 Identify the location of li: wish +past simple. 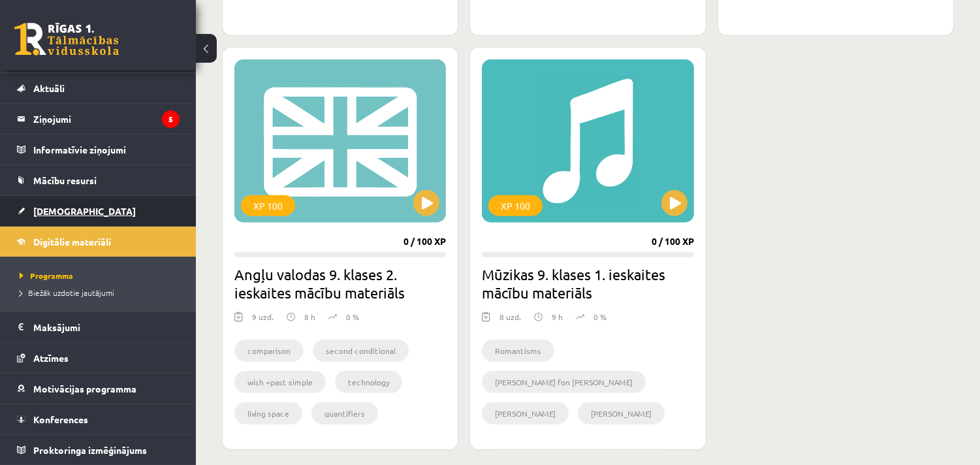
(280, 382).